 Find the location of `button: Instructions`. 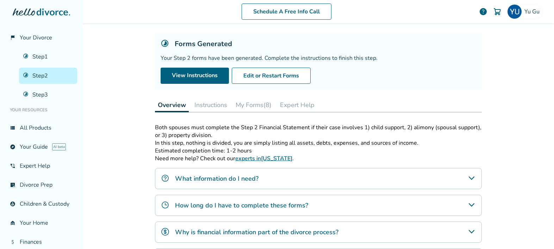

button: Instructions is located at coordinates (211, 105).